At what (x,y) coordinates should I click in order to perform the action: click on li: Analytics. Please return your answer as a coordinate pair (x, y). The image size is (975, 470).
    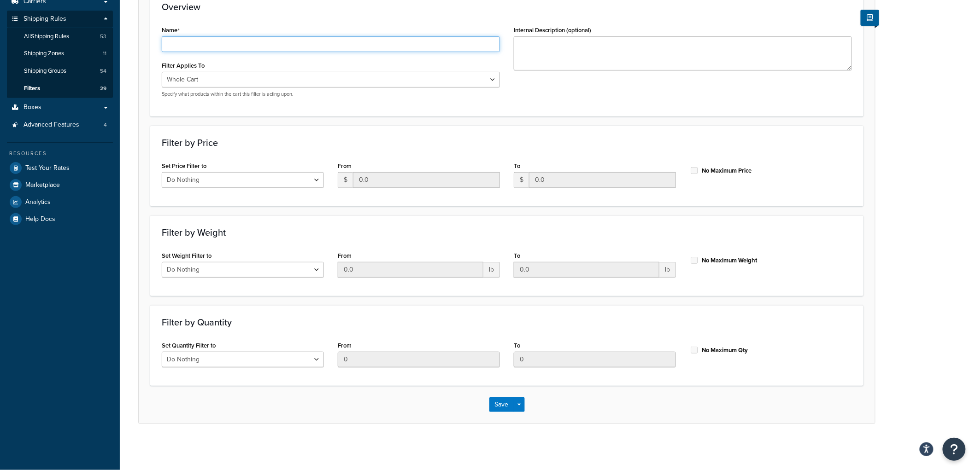
    Looking at the image, I should click on (60, 202).